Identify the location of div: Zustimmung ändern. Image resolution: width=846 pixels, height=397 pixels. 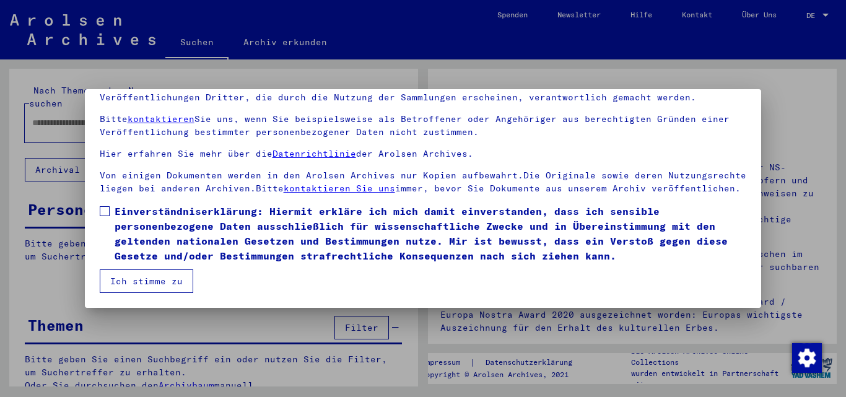
(806, 357).